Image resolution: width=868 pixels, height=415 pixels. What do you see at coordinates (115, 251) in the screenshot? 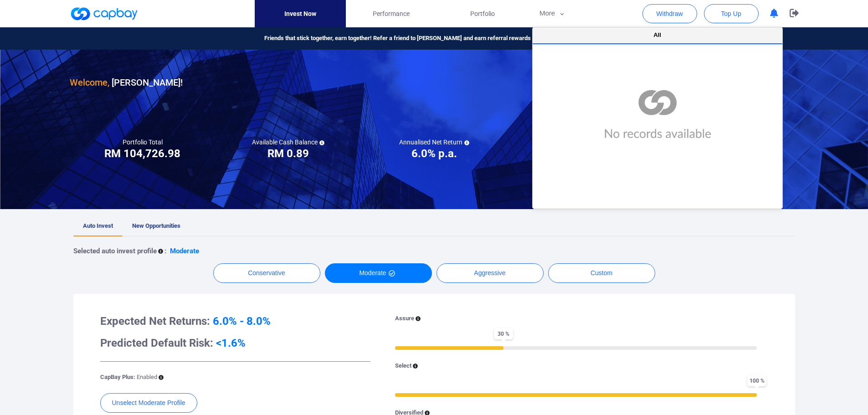
I see `p: Selected auto invest profile` at bounding box center [115, 251].